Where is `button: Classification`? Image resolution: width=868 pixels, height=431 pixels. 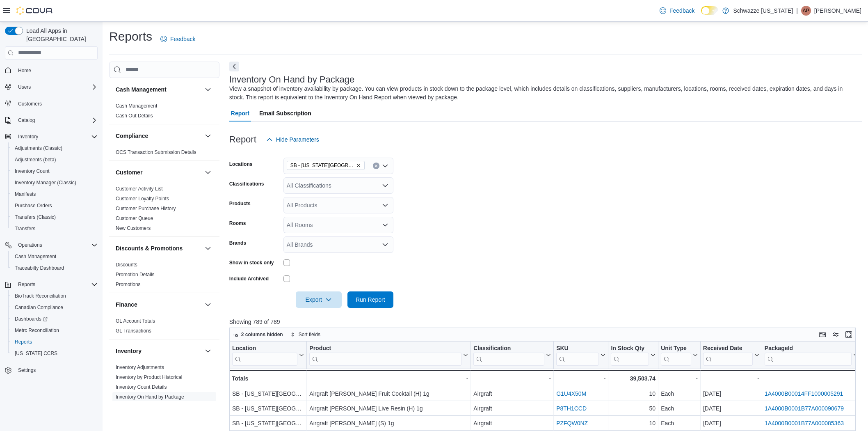 button: Classification is located at coordinates (512, 355).